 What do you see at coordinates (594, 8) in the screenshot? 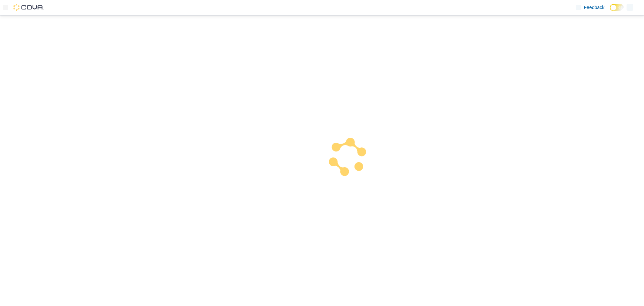
I see `span: Feedback` at bounding box center [594, 8].